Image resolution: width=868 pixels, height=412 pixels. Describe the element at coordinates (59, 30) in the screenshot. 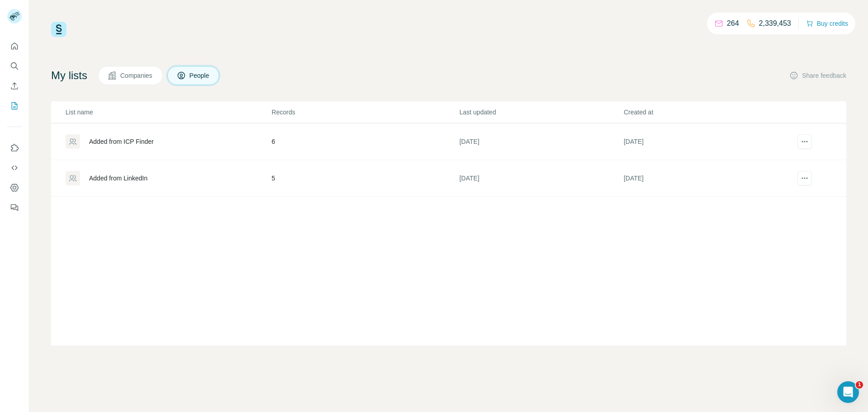

I see `img: Surfe Logo` at that location.